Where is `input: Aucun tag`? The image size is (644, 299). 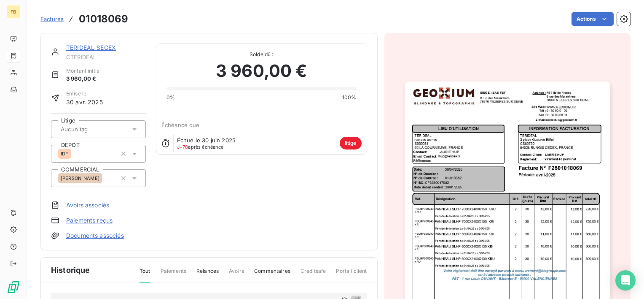
input: Aucun tag is located at coordinates (85, 129).